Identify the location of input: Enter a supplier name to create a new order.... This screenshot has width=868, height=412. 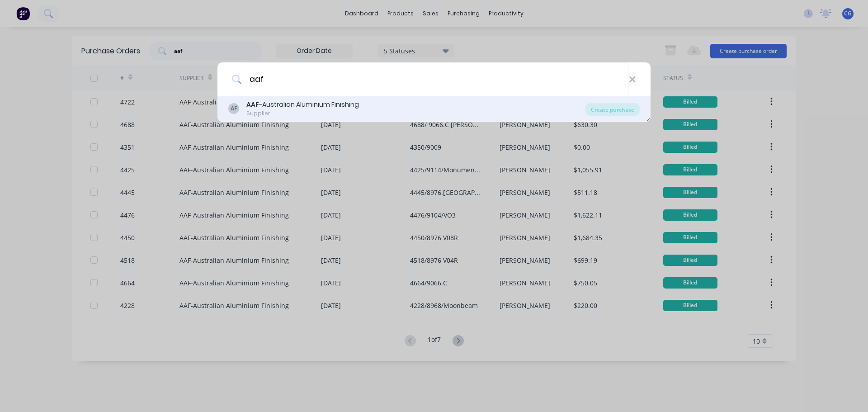
(435, 79).